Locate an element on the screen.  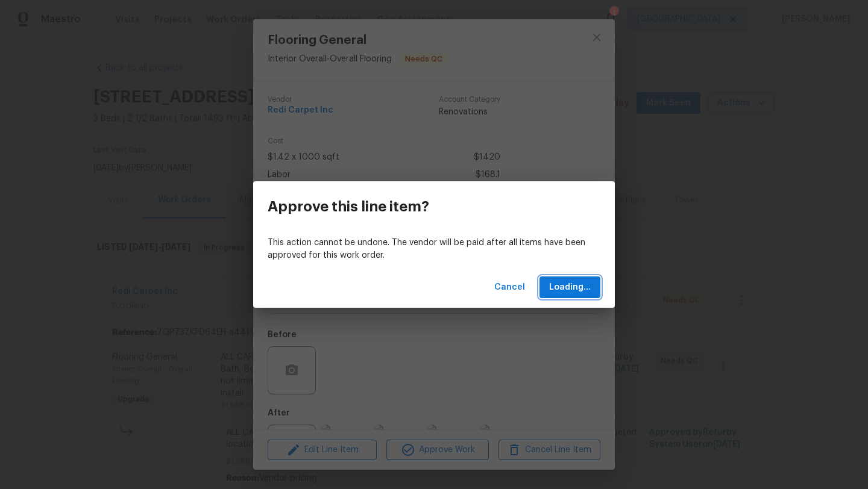
p: This action cannot be undone. The vendor will be paid after all items have been approved for this... is located at coordinates (434, 250).